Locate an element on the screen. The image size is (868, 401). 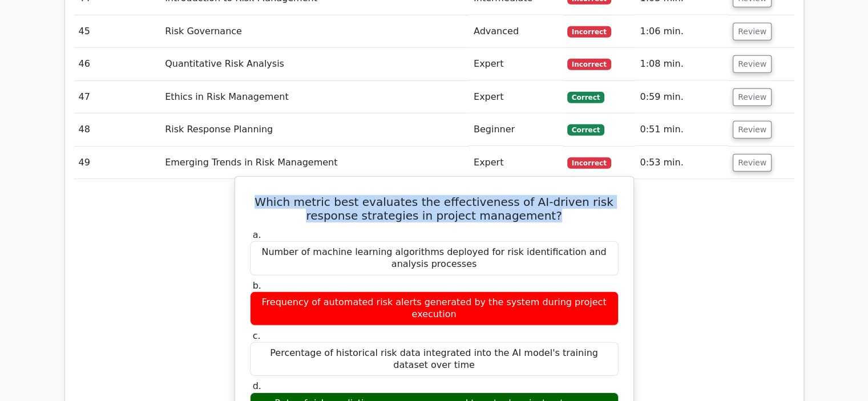
td: 1:08 min. is located at coordinates (681, 64).